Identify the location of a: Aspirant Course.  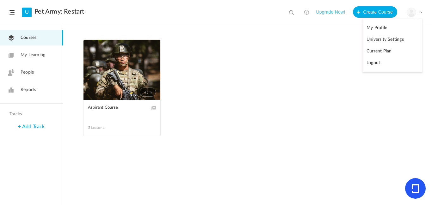
(122, 111).